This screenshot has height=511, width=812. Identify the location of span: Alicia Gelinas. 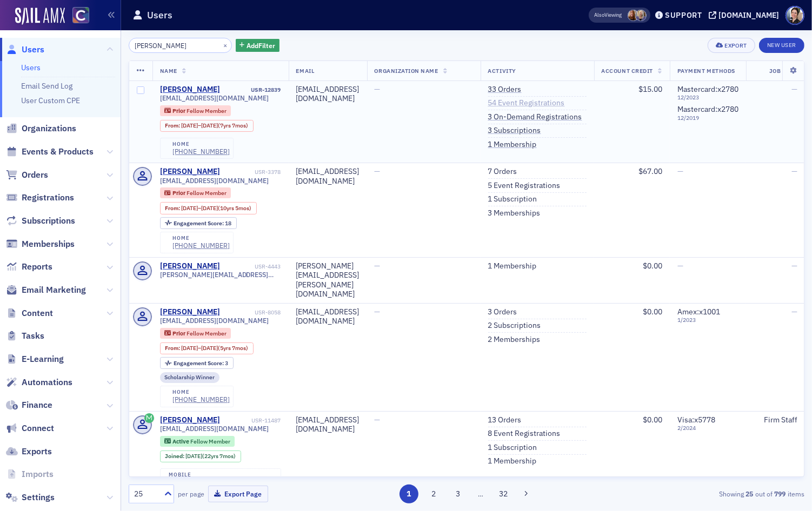
(641, 15).